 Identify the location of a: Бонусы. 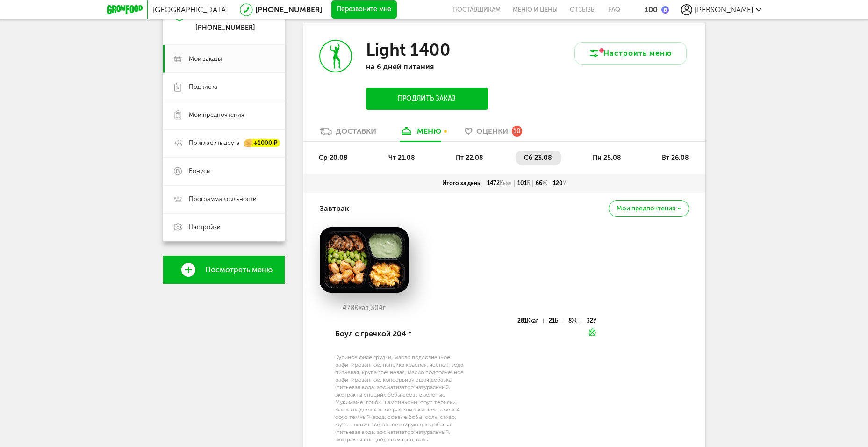
(224, 171).